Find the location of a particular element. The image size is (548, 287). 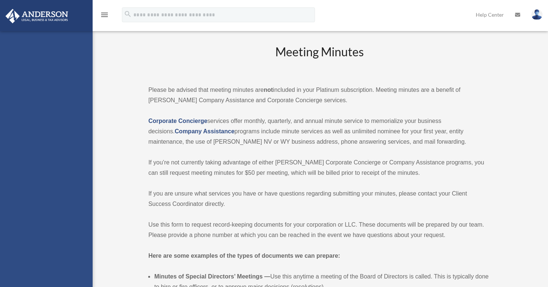

img: Anderson Advisors Platinum Portal is located at coordinates (37, 16).